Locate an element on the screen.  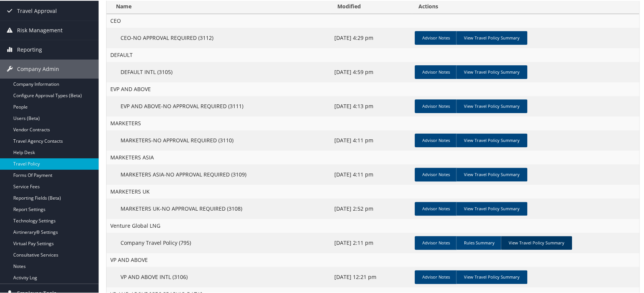
td: Company Travel Policy (795) is located at coordinates (218, 242).